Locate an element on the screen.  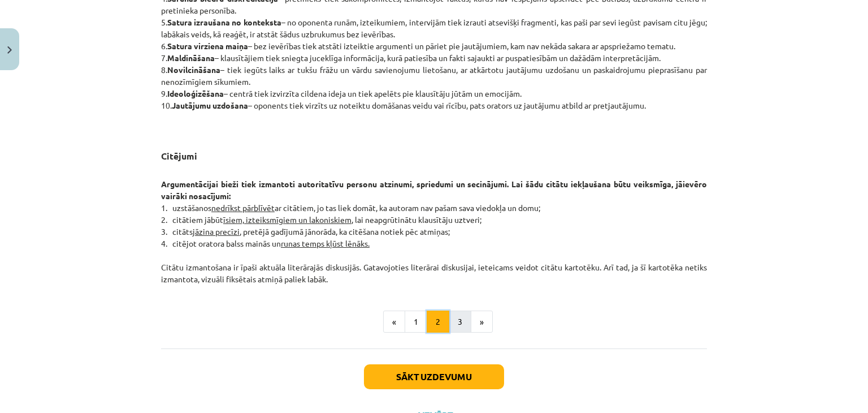
u: jāzina precīzi is located at coordinates (216, 232).